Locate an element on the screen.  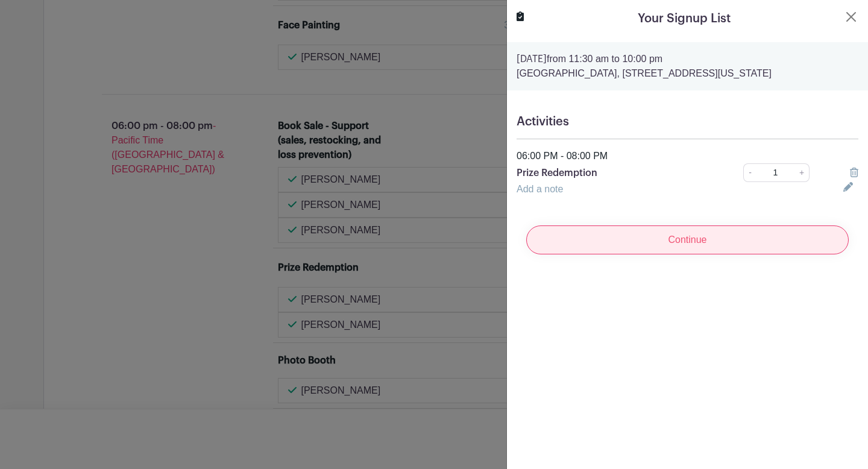
p: Prize Redemption is located at coordinates (613, 173).